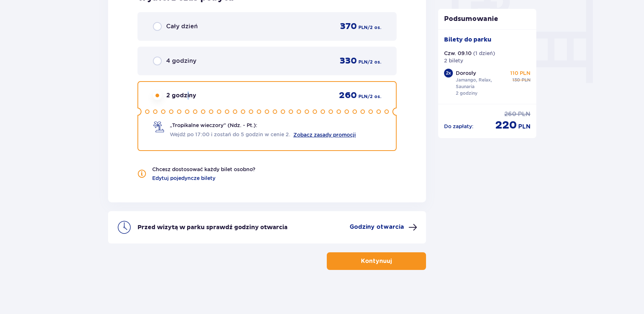  I want to click on p: Jamango, Relax, Saunaria, so click(481, 84).